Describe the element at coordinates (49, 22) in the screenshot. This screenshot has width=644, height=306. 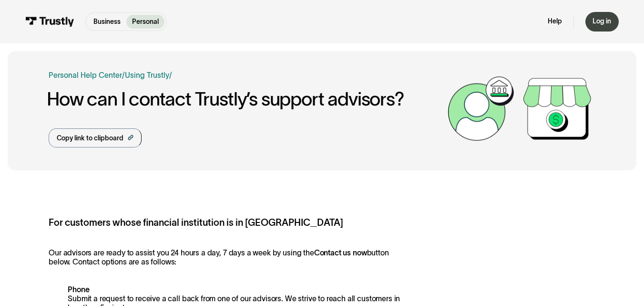
I see `img: Trustly Logo` at that location.